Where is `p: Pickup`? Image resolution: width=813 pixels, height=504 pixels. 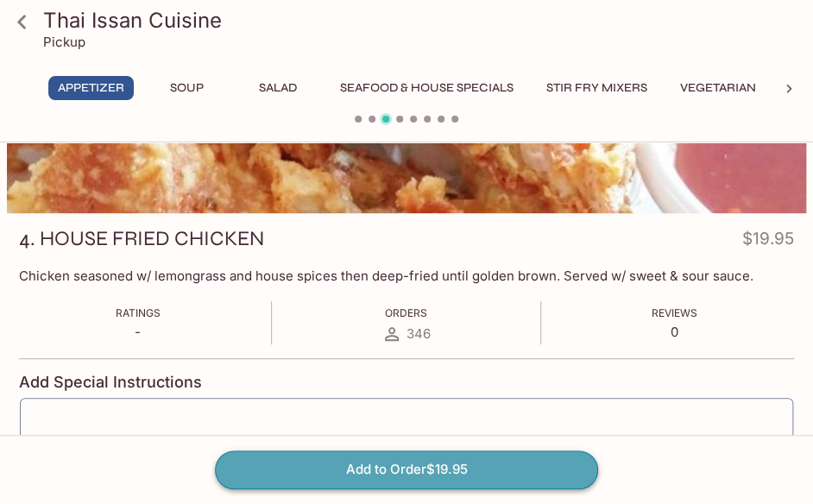 p: Pickup is located at coordinates (64, 41).